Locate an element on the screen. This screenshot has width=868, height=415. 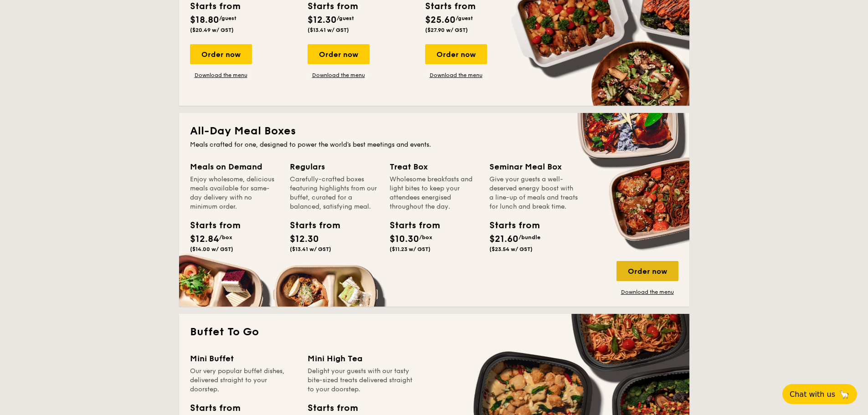
div: Seminar Meal Box is located at coordinates (533, 166).